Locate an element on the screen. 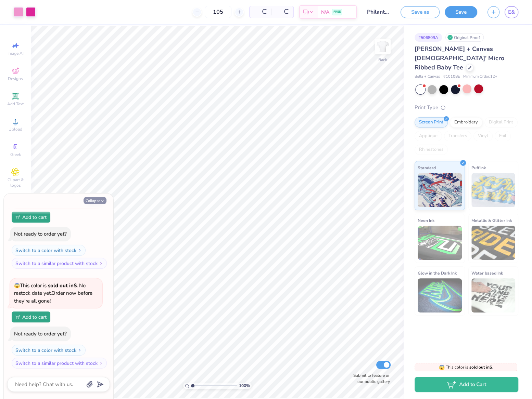  span: Metallic & Glitter Ink is located at coordinates (492, 220).